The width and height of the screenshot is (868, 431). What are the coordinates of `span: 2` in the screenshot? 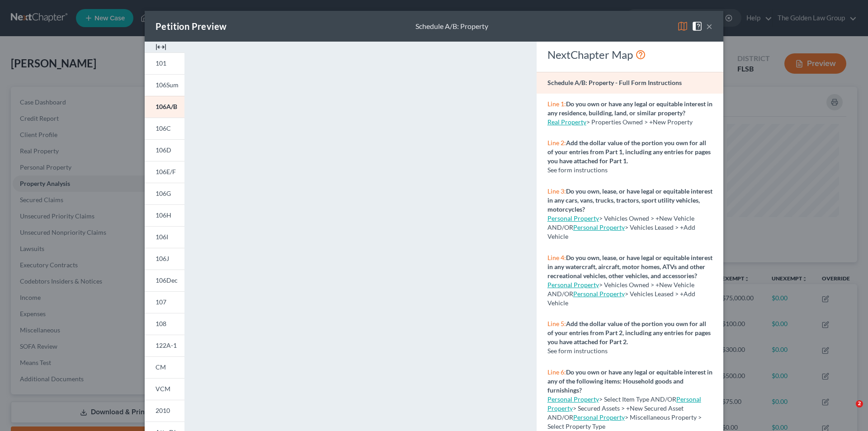 It's located at (860, 404).